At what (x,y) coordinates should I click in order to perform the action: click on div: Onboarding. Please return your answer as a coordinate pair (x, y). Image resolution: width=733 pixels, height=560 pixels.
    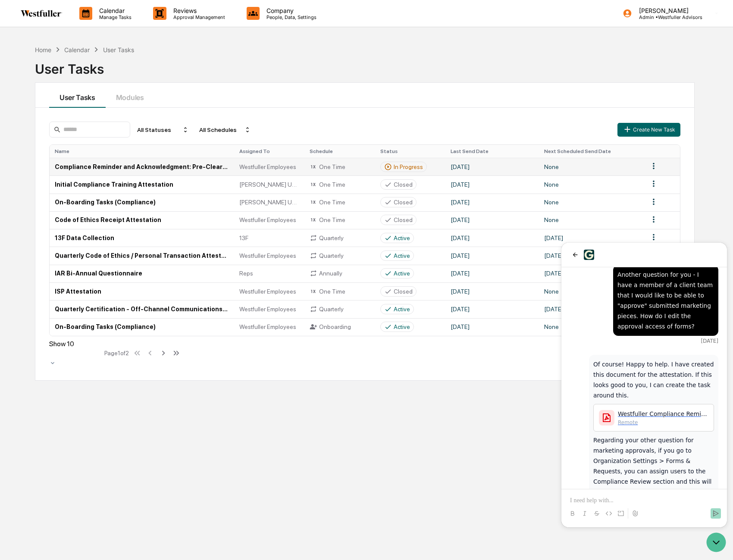
    Looking at the image, I should click on (340, 326).